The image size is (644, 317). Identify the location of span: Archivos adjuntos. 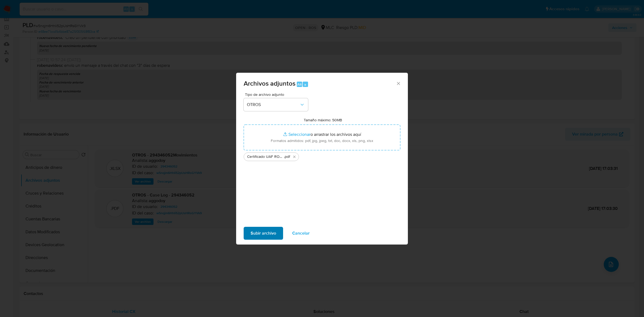
(269, 83).